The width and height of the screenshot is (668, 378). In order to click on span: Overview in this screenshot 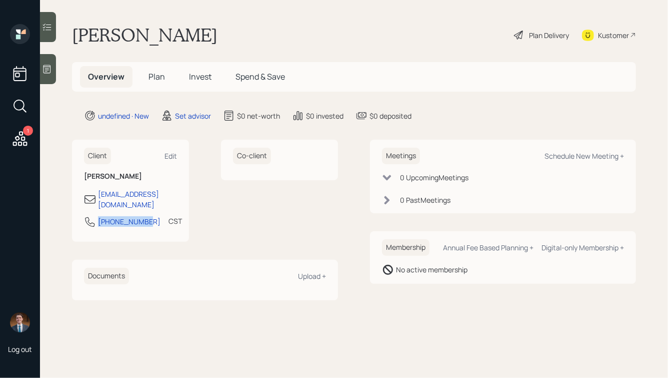, I will do `click(106, 77)`.